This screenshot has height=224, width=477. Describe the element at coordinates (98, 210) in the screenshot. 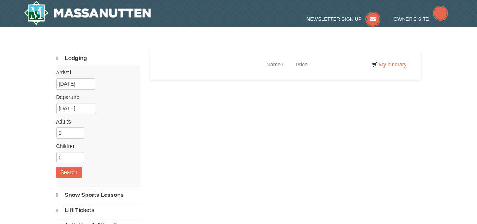

I see `a: Lift Tickets` at that location.